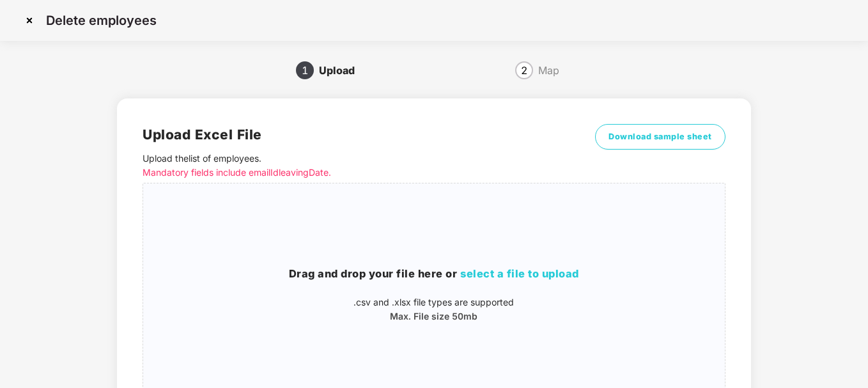  Describe the element at coordinates (661, 137) in the screenshot. I see `span: Download sample sheet` at that location.